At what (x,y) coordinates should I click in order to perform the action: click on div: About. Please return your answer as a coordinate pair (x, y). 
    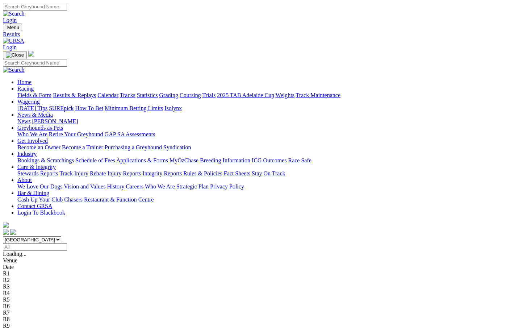
    Looking at the image, I should click on (271, 187).